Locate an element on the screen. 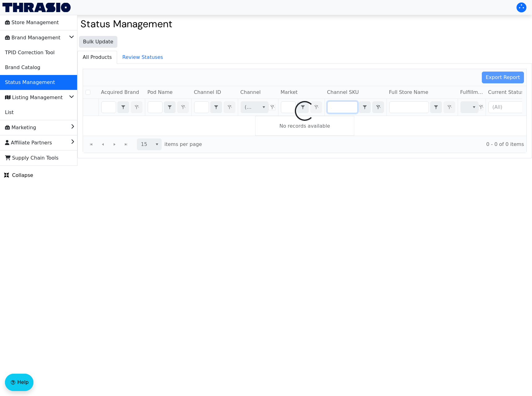 Image resolution: width=532 pixels, height=396 pixels. img: Thrasio Logo is located at coordinates (37, 7).